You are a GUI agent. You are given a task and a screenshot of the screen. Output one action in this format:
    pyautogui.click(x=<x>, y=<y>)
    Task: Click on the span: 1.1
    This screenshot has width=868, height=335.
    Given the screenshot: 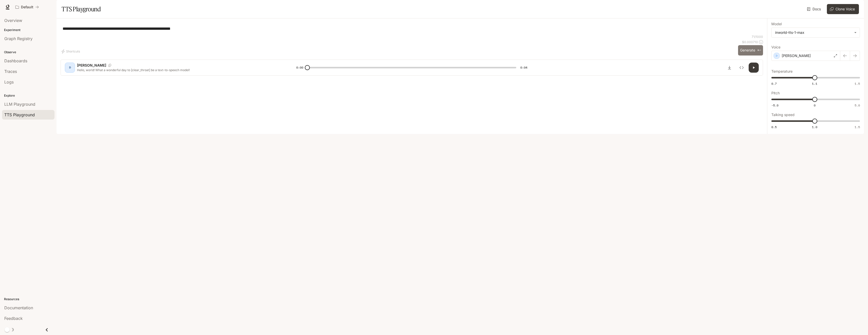 What is the action you would take?
    pyautogui.click(x=814, y=83)
    